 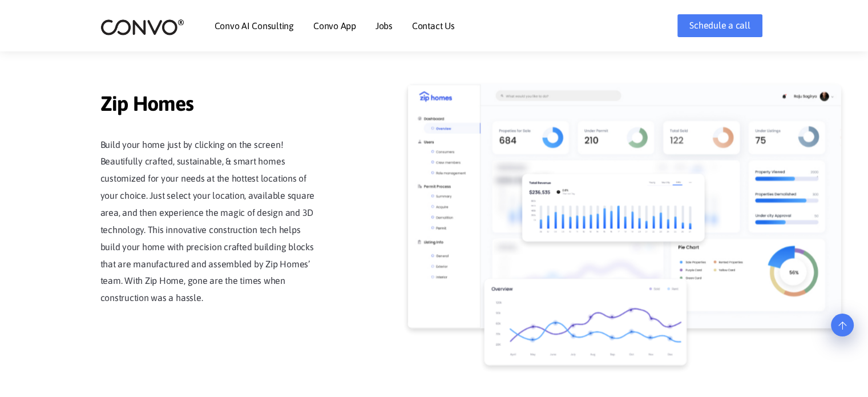 I want to click on a: Convo App, so click(x=334, y=25).